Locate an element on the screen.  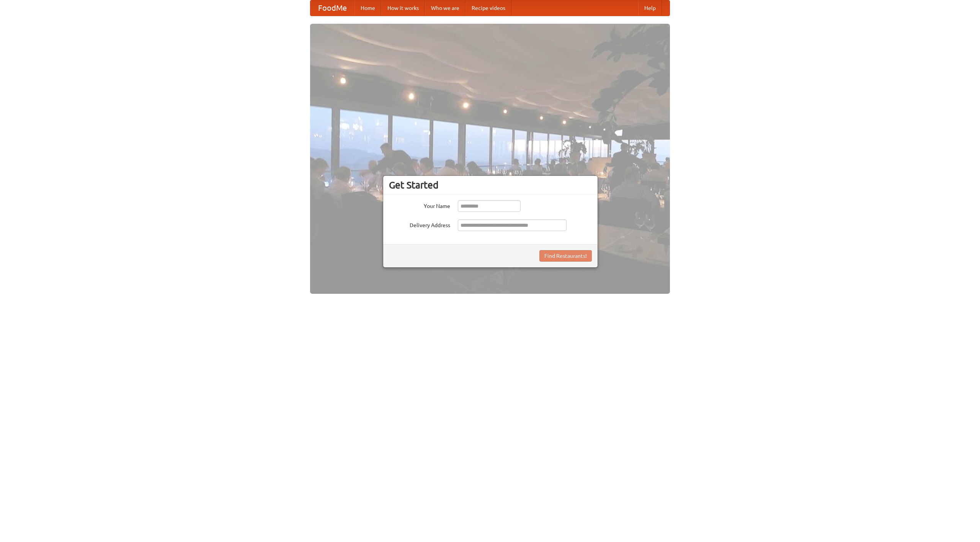
button: Find Restaurants! is located at coordinates (566, 256).